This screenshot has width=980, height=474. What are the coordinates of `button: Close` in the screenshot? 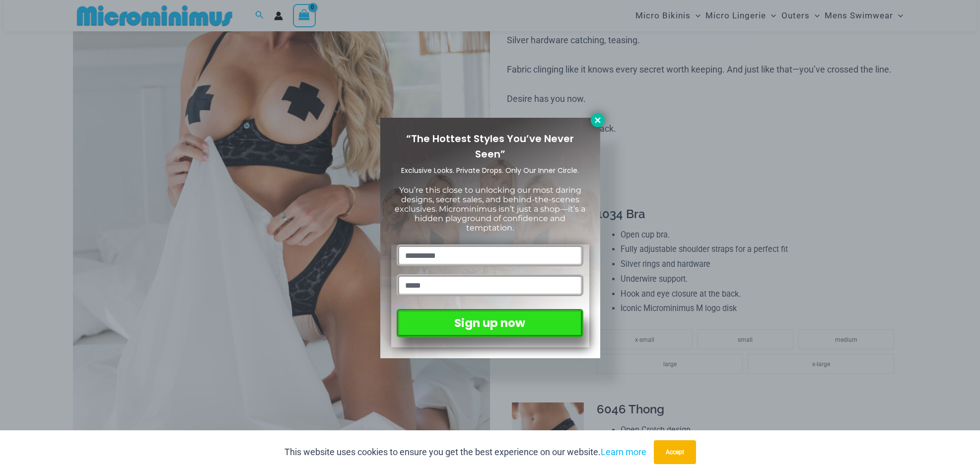 It's located at (598, 120).